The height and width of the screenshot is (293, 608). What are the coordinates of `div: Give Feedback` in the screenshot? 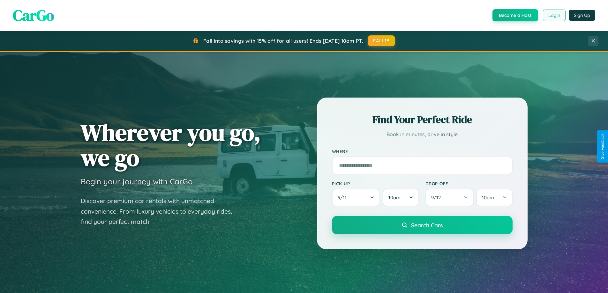 It's located at (602, 146).